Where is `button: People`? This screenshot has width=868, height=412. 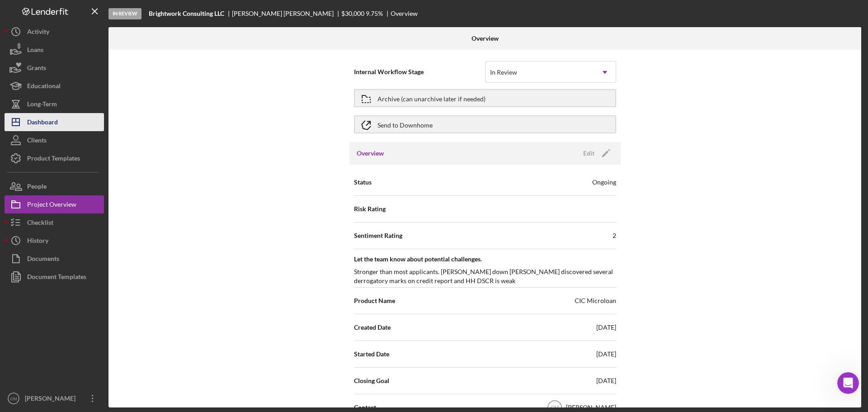
button: People is located at coordinates (54, 186).